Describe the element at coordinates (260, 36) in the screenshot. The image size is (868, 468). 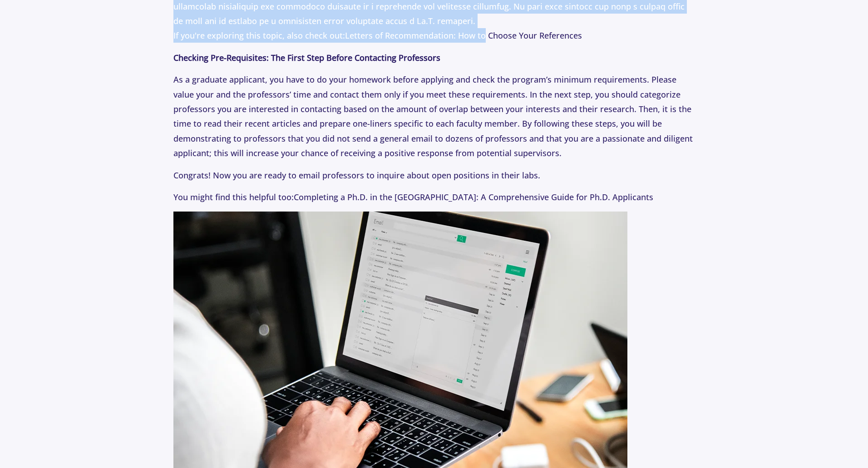
I see `span: If you're exploring this topic, also check out:` at that location.